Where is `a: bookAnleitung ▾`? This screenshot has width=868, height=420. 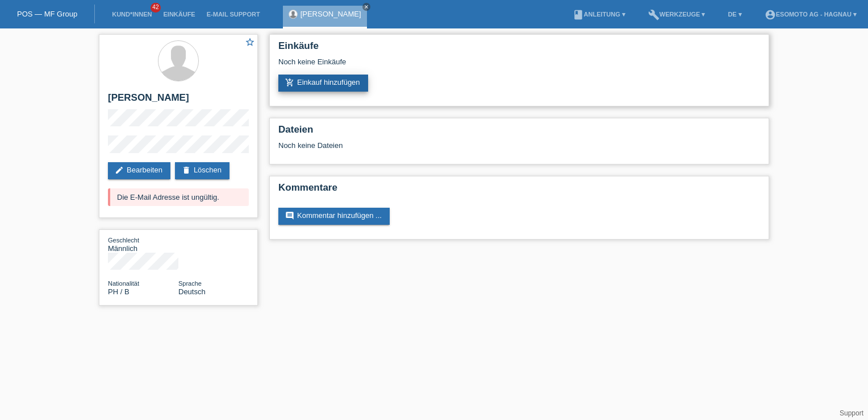
a: bookAnleitung ▾ is located at coordinates (599, 14).